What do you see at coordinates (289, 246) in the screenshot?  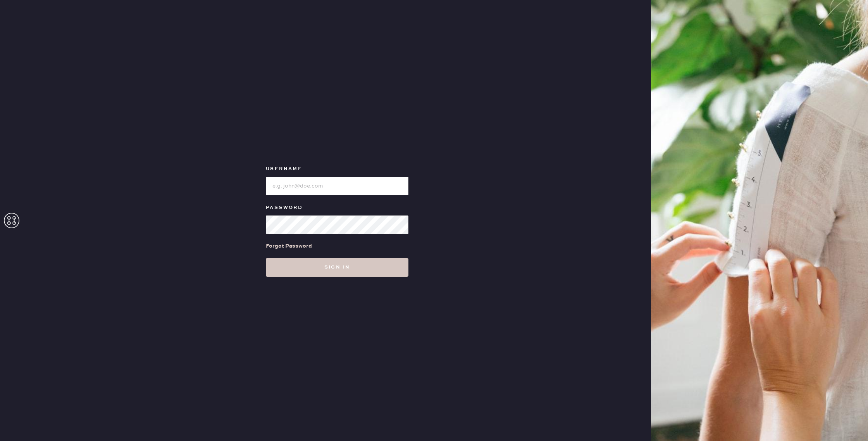 I see `a: Forgot Password` at bounding box center [289, 246].